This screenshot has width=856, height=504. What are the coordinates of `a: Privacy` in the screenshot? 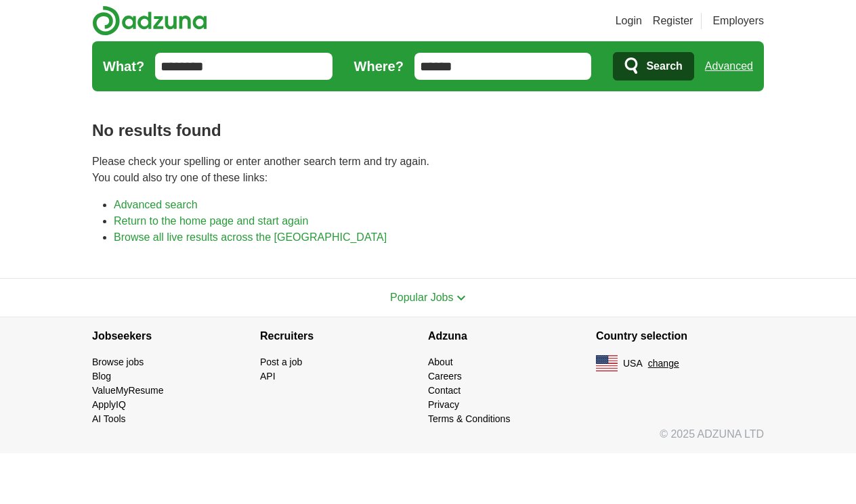 It's located at (443, 405).